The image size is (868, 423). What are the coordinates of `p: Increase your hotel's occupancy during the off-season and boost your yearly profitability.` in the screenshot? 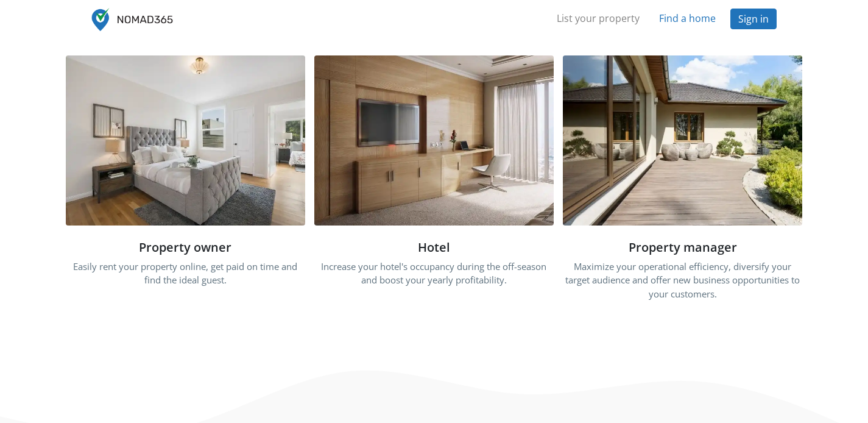 It's located at (434, 273).